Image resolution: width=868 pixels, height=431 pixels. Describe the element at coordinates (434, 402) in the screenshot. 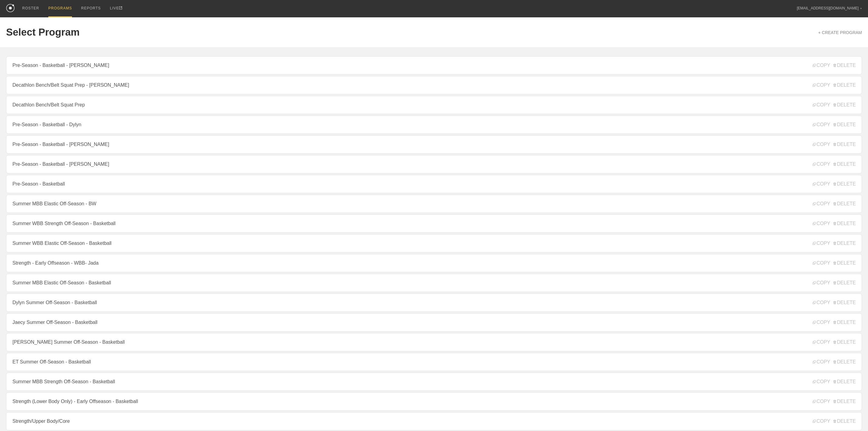

I see `a: Strength (Lower Body Only) - Early Offseason - Basketball` at that location.